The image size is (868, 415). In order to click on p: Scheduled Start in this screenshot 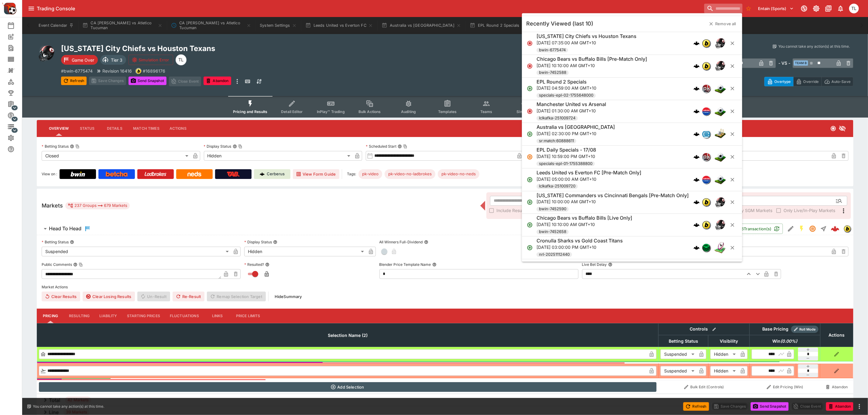, I will do `click(381, 147)`.